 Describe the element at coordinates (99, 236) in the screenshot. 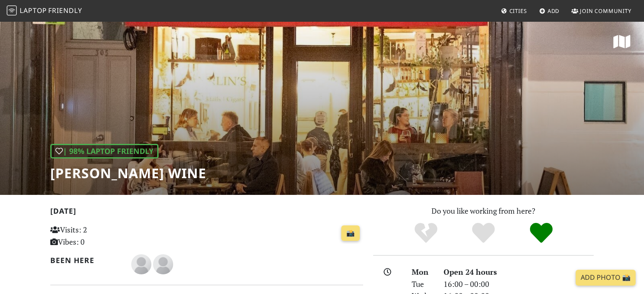

I see `p: Visits: 2 Vibes: 0` at that location.